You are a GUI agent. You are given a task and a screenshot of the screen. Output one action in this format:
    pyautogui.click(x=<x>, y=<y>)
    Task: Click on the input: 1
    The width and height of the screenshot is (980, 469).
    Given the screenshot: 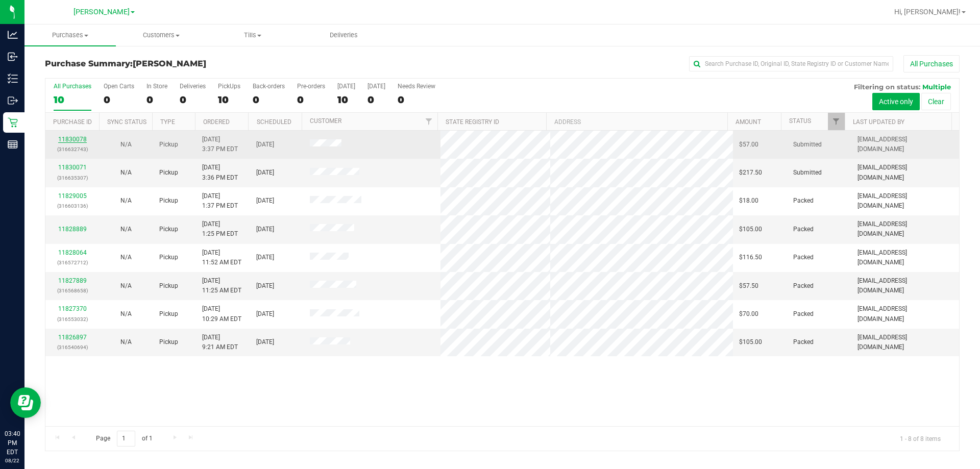 What is the action you would take?
    pyautogui.click(x=126, y=438)
    